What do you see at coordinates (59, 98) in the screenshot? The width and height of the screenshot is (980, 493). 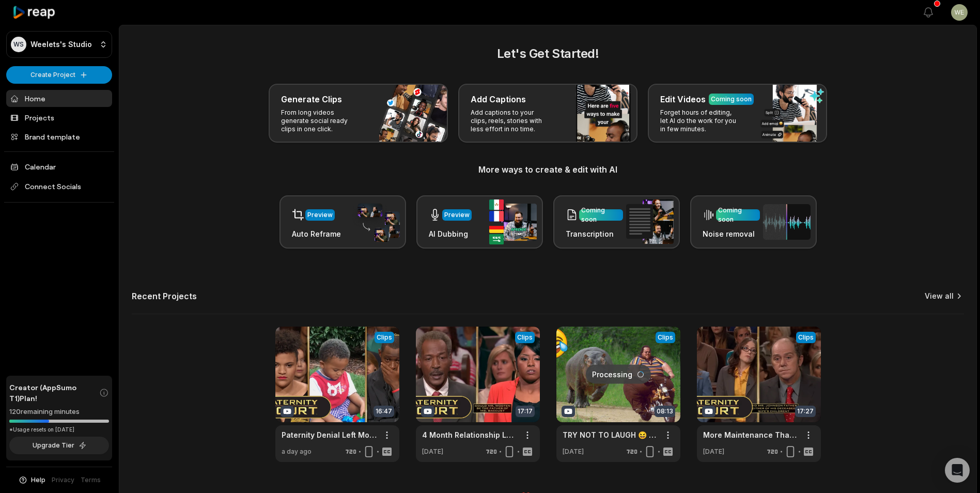 I see `a: Home` at bounding box center [59, 98].